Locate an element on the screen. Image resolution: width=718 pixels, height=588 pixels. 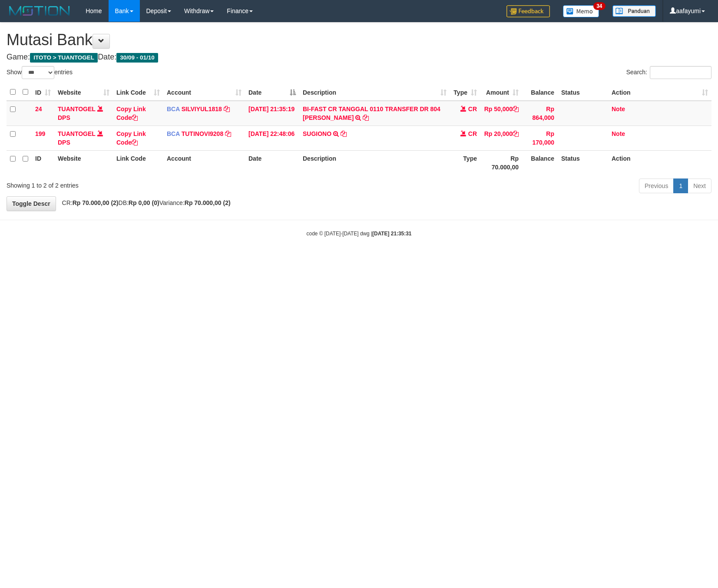
h1: Mutasi Bank is located at coordinates (358, 40).